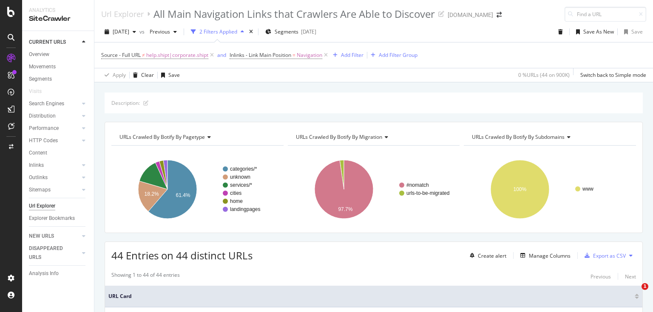 This screenshot has height=312, width=653. What do you see at coordinates (54, 236) in the screenshot?
I see `a: NEW URLS` at bounding box center [54, 236].